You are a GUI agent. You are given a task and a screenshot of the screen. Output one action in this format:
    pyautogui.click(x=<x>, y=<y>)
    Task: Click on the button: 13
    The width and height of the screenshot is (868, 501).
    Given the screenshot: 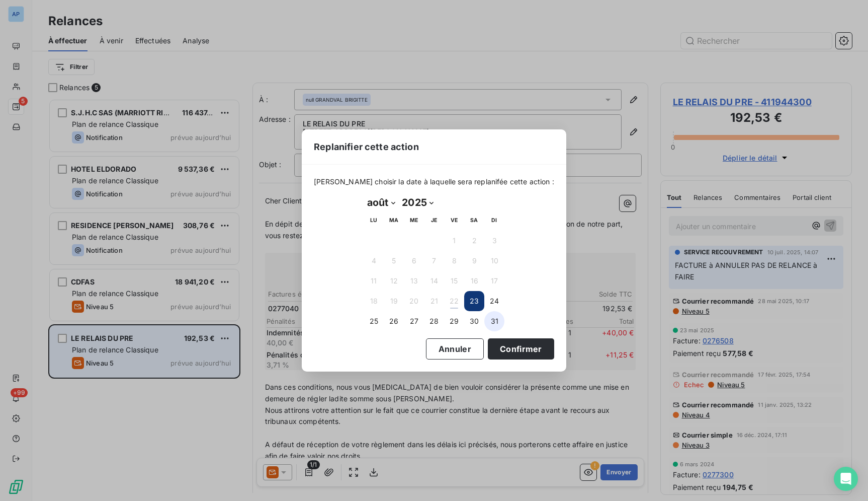 What is the action you would take?
    pyautogui.click(x=414, y=281)
    